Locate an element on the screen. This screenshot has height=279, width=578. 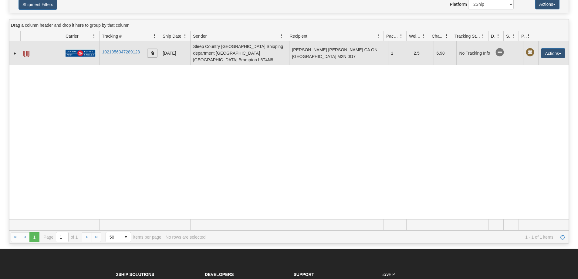
a: Sender filter column settings is located at coordinates (282, 36).